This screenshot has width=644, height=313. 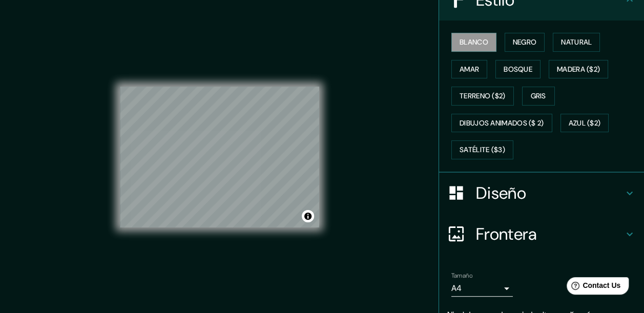 What do you see at coordinates (482, 289) in the screenshot?
I see `div: A4` at bounding box center [482, 289].